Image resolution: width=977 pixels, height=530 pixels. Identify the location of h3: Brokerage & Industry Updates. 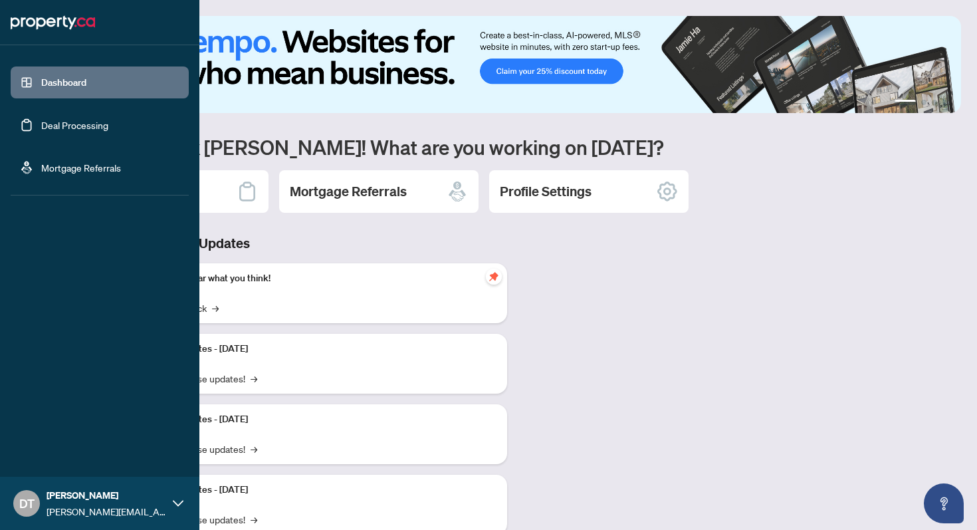
(288, 243).